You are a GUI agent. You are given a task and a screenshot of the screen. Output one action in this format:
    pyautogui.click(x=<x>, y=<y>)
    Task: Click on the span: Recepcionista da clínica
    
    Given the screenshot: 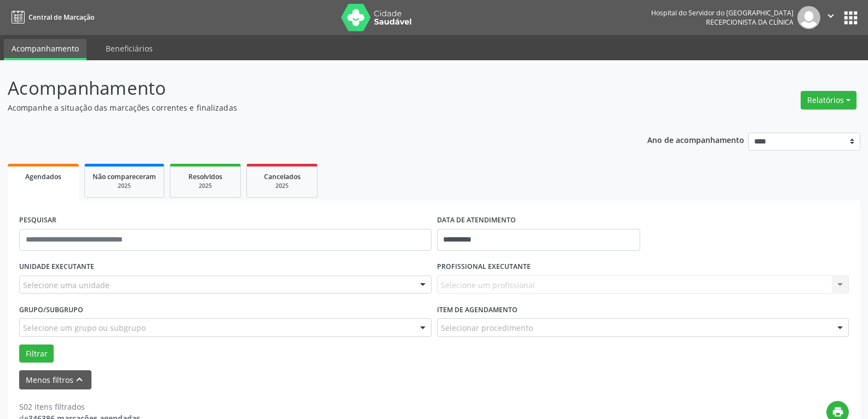 What is the action you would take?
    pyautogui.click(x=750, y=22)
    